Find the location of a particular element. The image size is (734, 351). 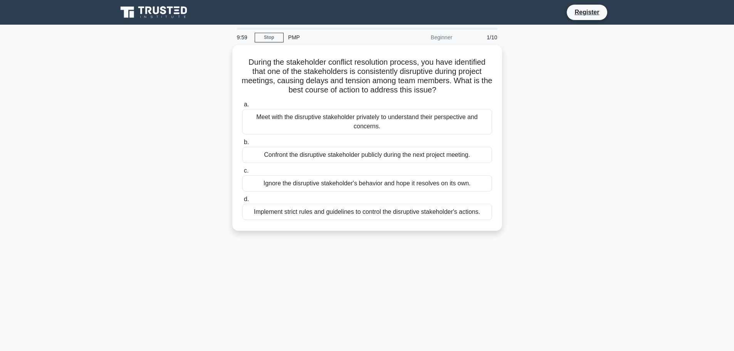

span: d. is located at coordinates (246, 199).